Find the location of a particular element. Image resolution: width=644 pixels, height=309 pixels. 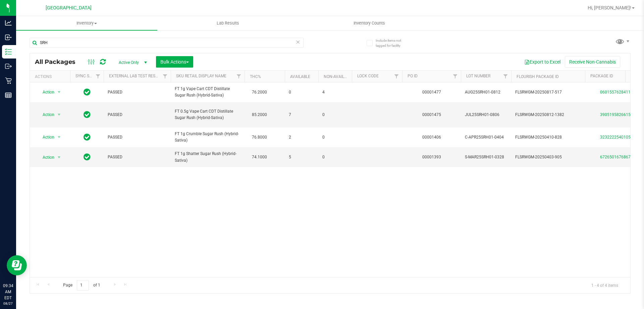

span: All Packages is located at coordinates (59, 62).